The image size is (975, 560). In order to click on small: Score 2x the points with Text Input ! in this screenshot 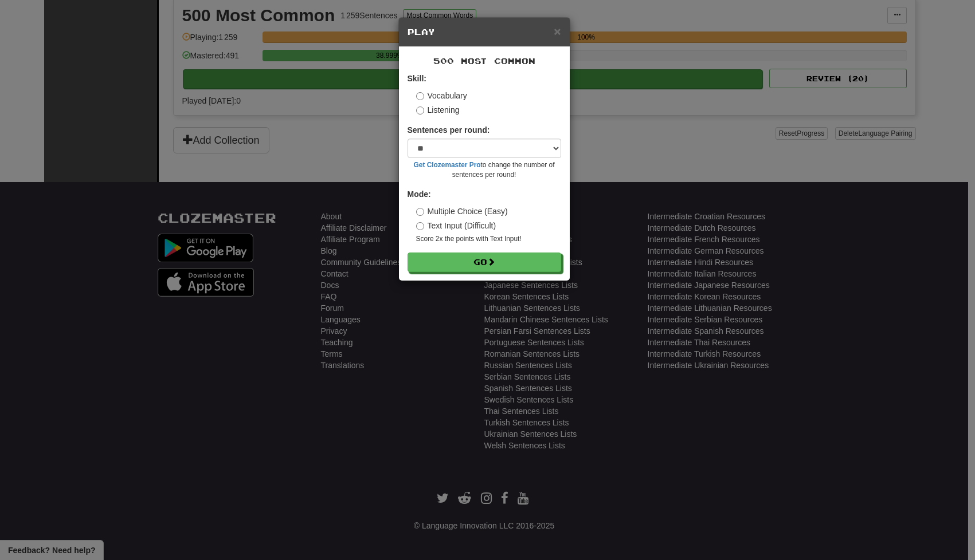, I will do `click(488, 239)`.